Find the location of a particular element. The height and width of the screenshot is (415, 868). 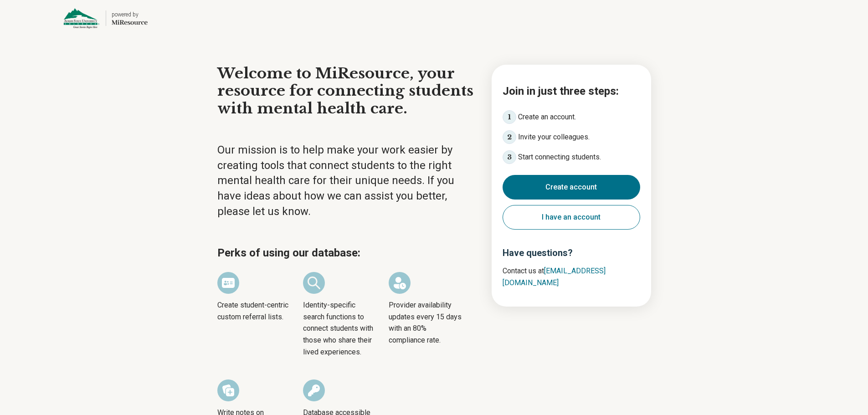

p: Our mission is to help make your work easier by creating tools that connect students to the right... is located at coordinates (346, 180).